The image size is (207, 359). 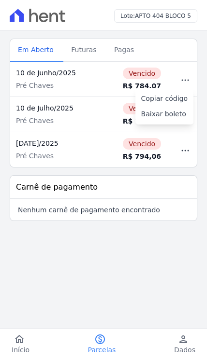 I want to click on a: Em Aberto, so click(x=37, y=50).